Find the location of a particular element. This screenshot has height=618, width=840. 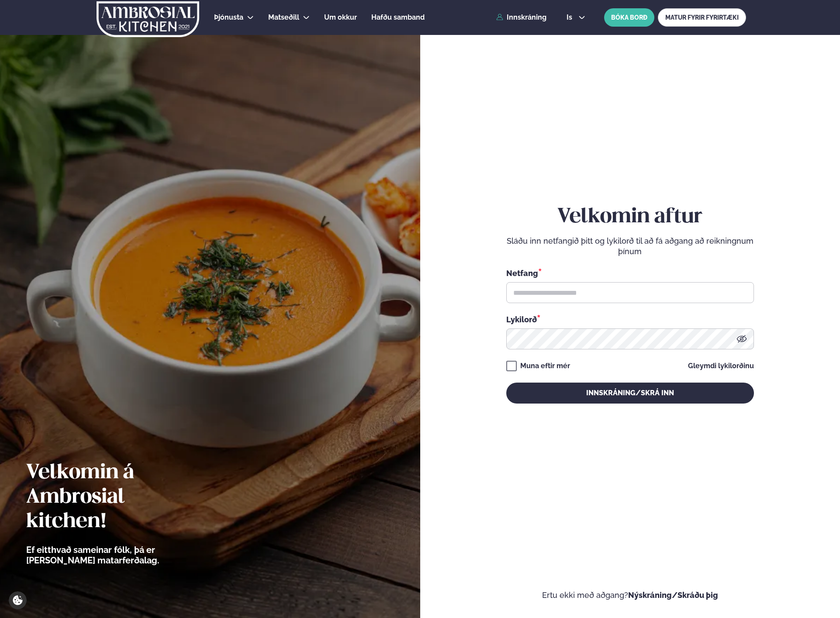

div: Lykilorð is located at coordinates (629, 319).